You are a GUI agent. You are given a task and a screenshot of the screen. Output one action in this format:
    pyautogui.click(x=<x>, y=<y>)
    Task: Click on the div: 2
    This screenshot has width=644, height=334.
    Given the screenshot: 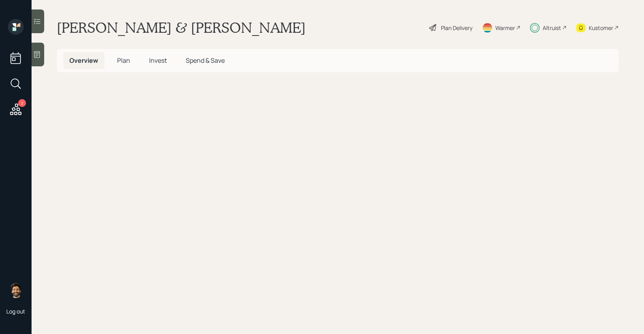 What is the action you would take?
    pyautogui.click(x=22, y=103)
    